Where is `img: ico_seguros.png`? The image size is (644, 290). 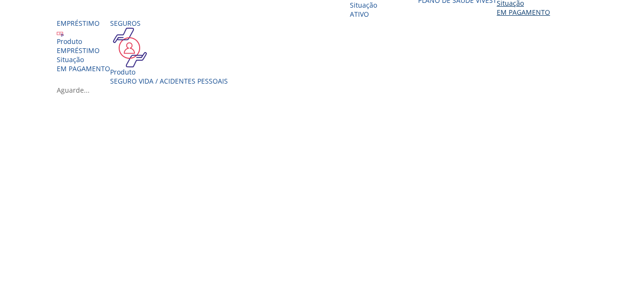 img: ico_seguros.png is located at coordinates (130, 47).